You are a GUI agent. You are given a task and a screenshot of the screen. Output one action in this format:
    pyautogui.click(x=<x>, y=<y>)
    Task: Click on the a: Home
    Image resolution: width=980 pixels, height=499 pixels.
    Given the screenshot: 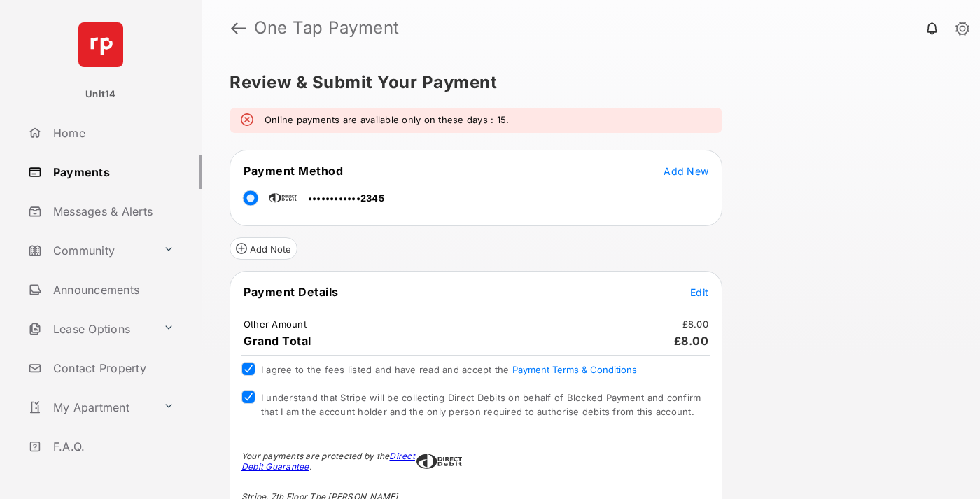 What is the action you would take?
    pyautogui.click(x=112, y=133)
    